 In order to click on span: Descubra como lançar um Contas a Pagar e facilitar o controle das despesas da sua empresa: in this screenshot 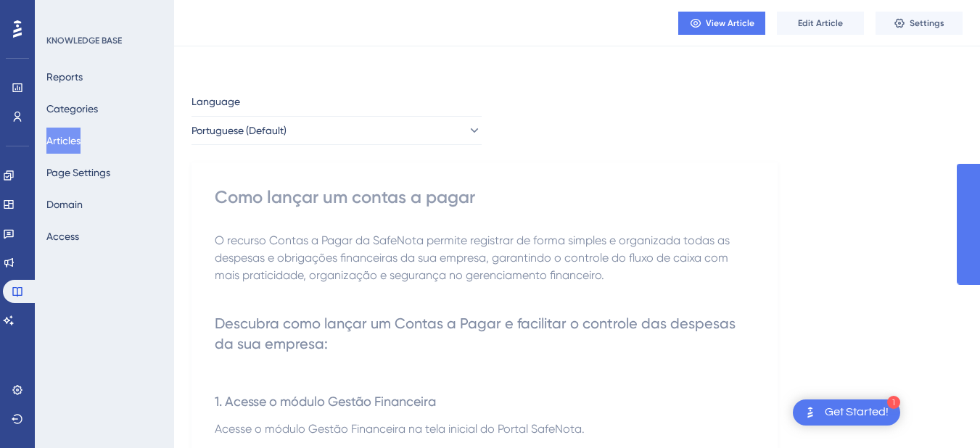, I will do `click(476, 334)`.